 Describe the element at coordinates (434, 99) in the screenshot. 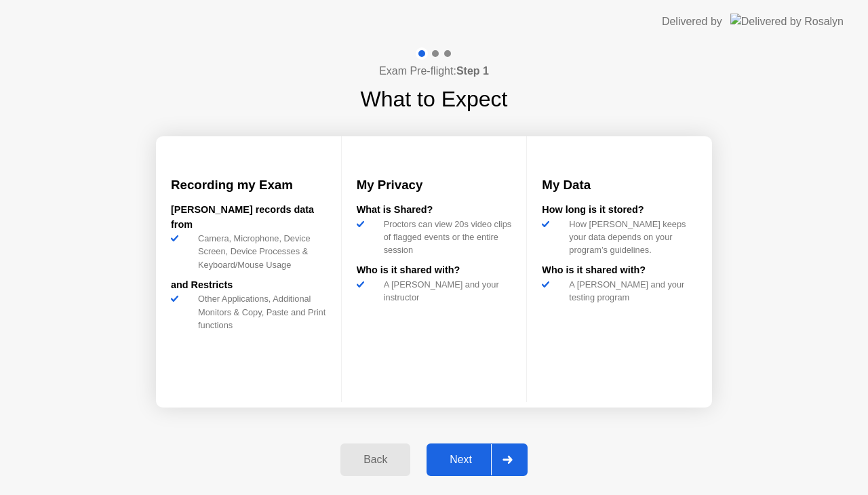

I see `h1: What to Expect` at that location.